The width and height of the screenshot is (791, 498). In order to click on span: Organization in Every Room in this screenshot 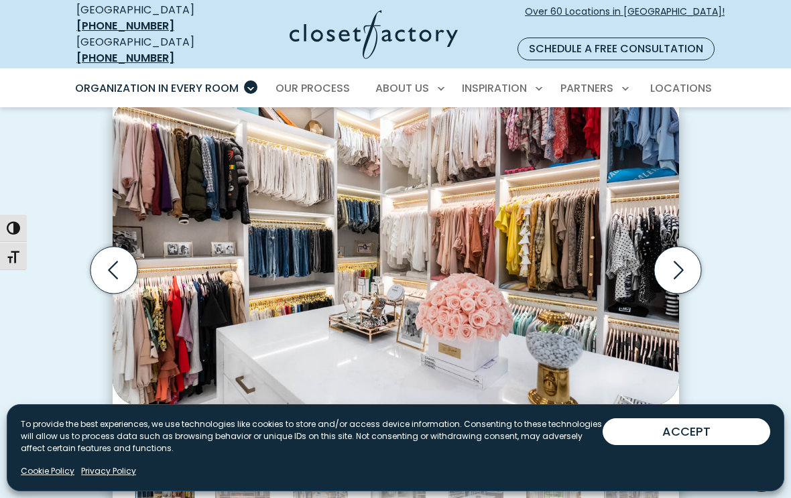, I will do `click(157, 88)`.